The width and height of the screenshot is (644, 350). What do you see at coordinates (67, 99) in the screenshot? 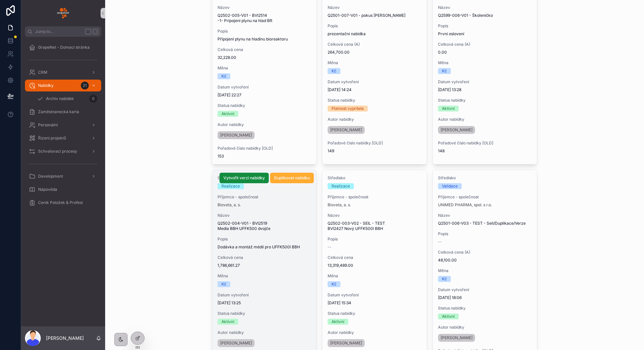
I see `a: Archív nabídek0` at bounding box center [67, 99].